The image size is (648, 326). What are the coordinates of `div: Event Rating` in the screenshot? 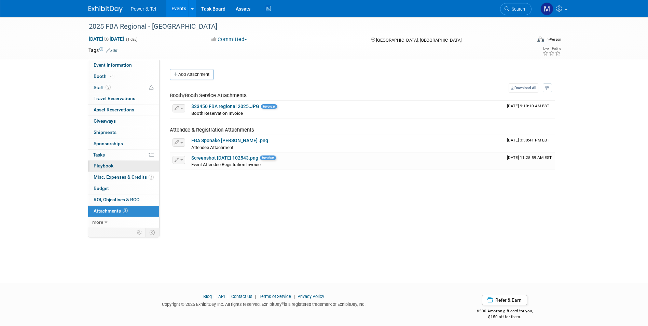 It's located at (552, 49).